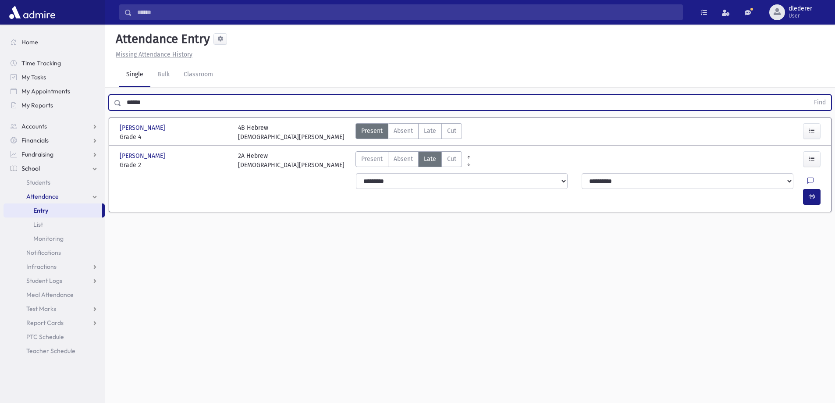 The height and width of the screenshot is (403, 835). Describe the element at coordinates (54, 154) in the screenshot. I see `a: Fundraising` at that location.